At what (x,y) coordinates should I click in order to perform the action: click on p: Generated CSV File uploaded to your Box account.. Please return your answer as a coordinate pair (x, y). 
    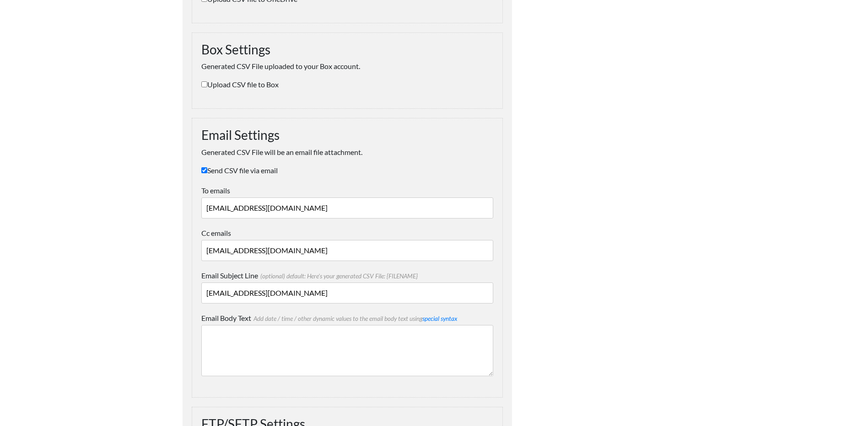
    Looking at the image, I should click on (347, 66).